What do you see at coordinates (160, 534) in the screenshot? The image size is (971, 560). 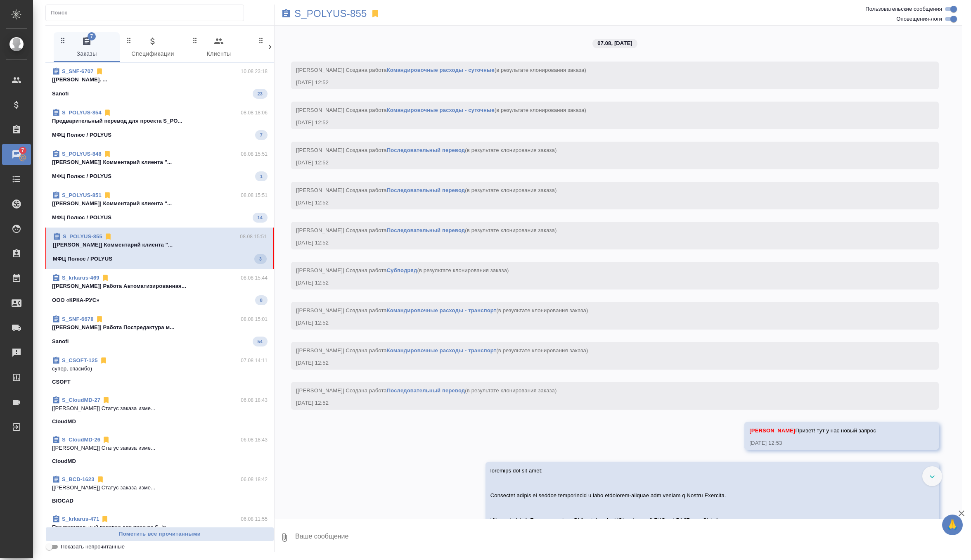 I see `span: Пометить все прочитанными` at bounding box center [160, 534].